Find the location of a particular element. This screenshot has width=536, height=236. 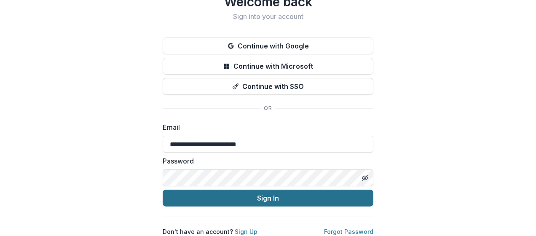

p: Don't have an account? is located at coordinates (210, 232).